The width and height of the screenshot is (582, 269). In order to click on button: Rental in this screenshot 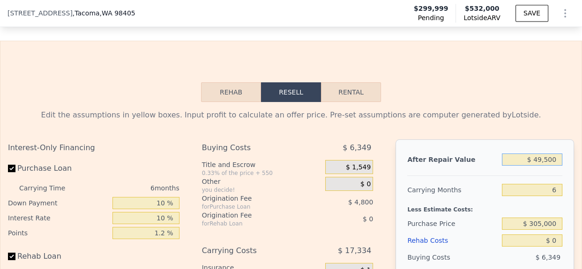, I will do `click(351, 92)`.